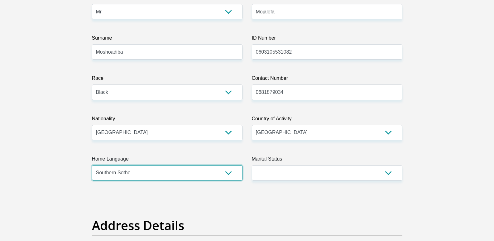 The image size is (494, 241). Describe the element at coordinates (167, 39) in the screenshot. I see `label: Surname` at that location.